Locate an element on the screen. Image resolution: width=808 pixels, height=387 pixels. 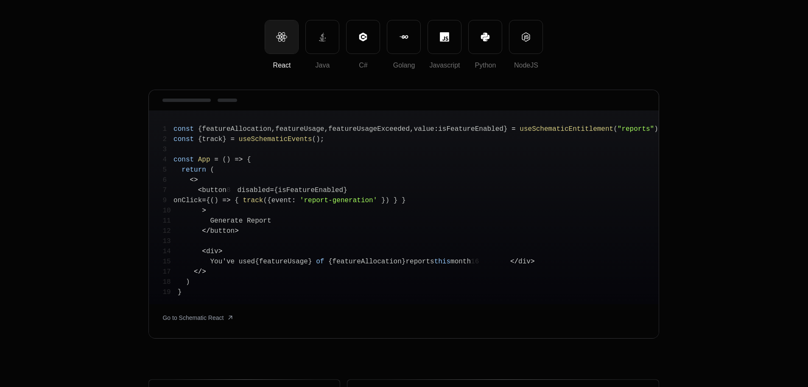
span: featureUsageExceeded is located at coordinates (369, 129).